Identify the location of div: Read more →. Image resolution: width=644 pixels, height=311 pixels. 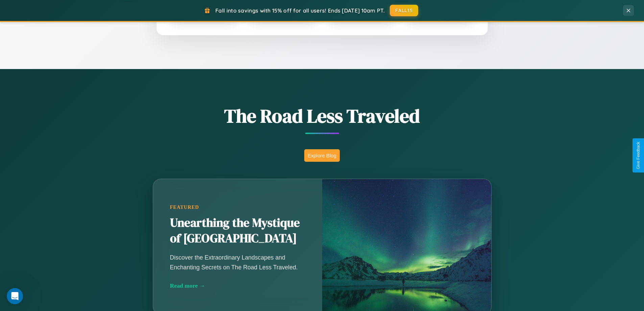
(237, 286).